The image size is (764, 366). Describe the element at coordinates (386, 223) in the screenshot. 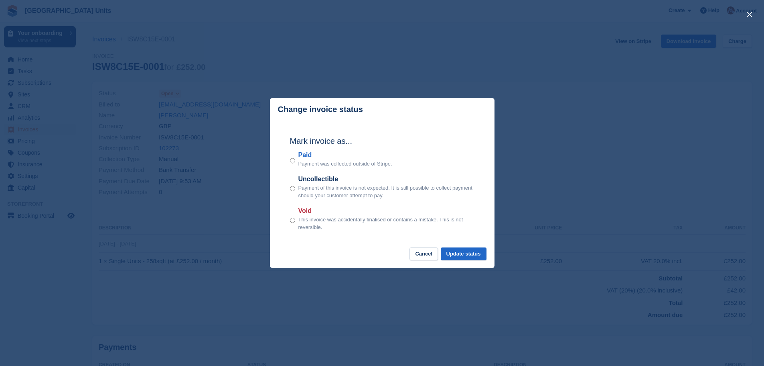

I see `p: This invoice was accidentally finalised or contains a mistake. This is not reversible.` at that location.